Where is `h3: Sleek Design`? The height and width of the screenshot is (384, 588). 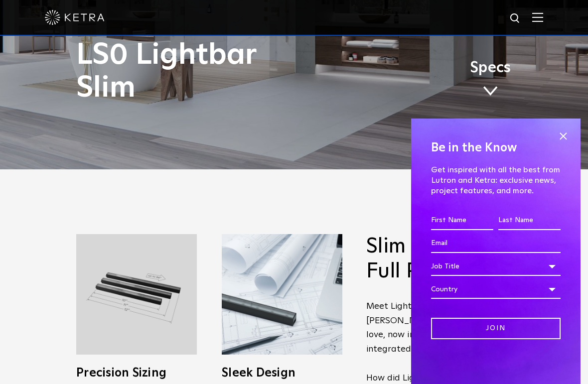
h3: Sleek Design is located at coordinates (282, 373).